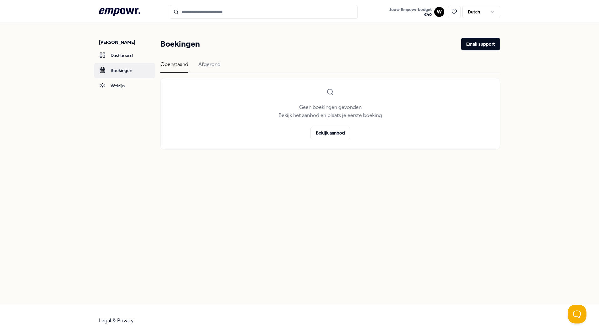 The height and width of the screenshot is (336, 599). Describe the element at coordinates (410, 15) in the screenshot. I see `span: € 40` at that location.